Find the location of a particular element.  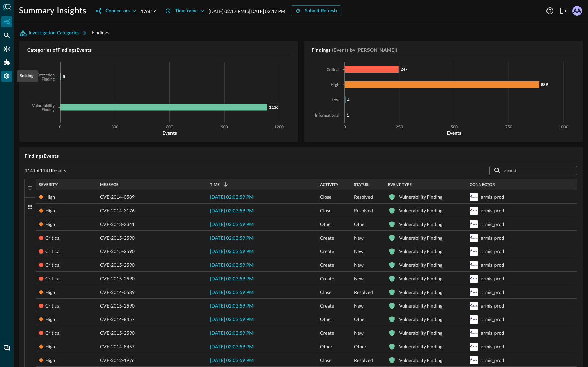

tspan: Finding is located at coordinates (48, 80).